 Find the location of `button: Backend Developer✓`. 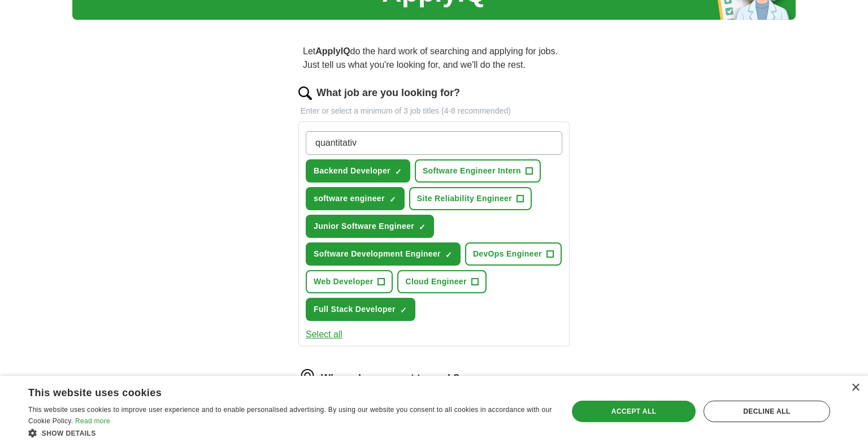

button: Backend Developer✓ is located at coordinates (357, 170).